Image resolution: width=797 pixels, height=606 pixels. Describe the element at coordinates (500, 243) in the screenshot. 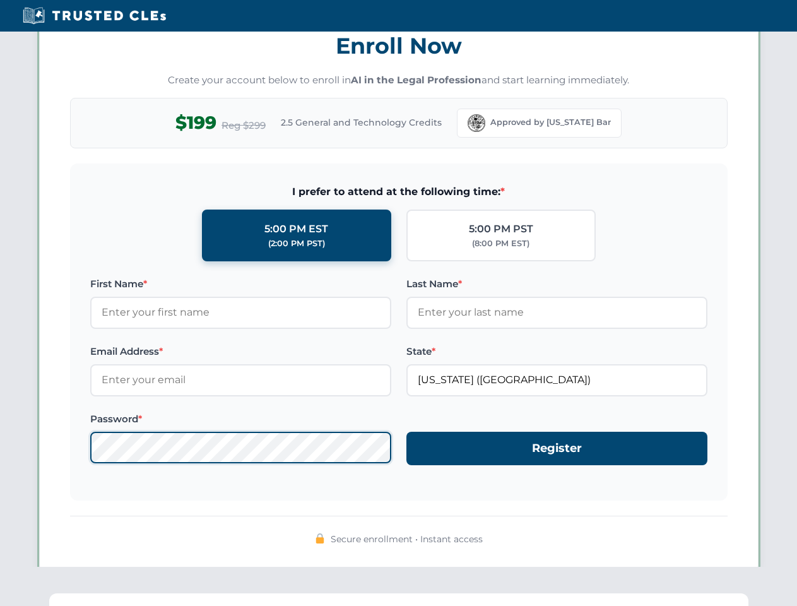

I see `div: (8:00 PM EST)` at that location.